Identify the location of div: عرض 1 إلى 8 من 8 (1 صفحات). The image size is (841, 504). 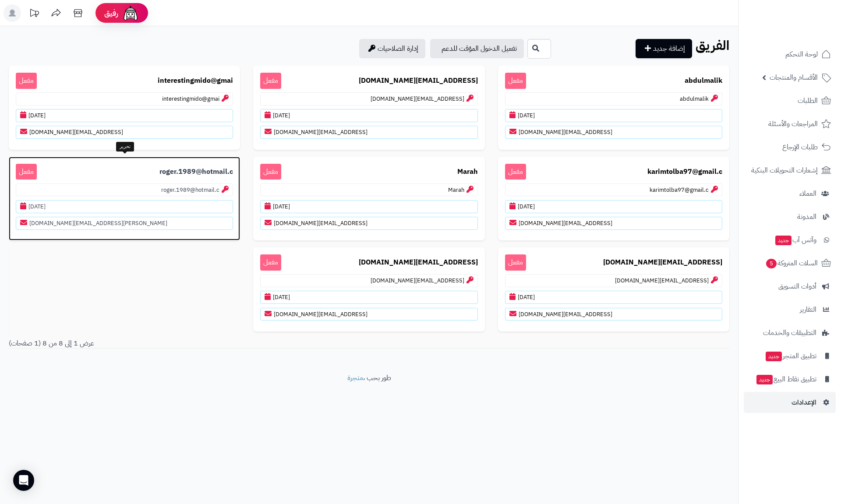
(185, 343).